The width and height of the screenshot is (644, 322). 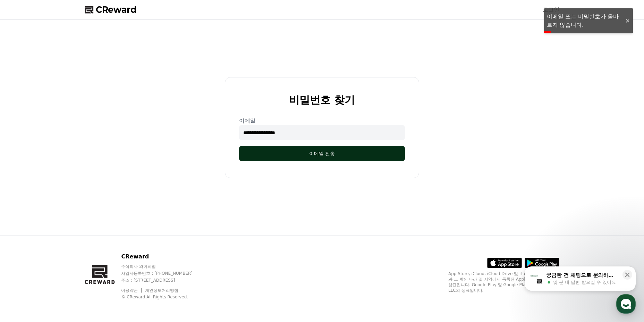 I want to click on span: CReward, so click(x=117, y=10).